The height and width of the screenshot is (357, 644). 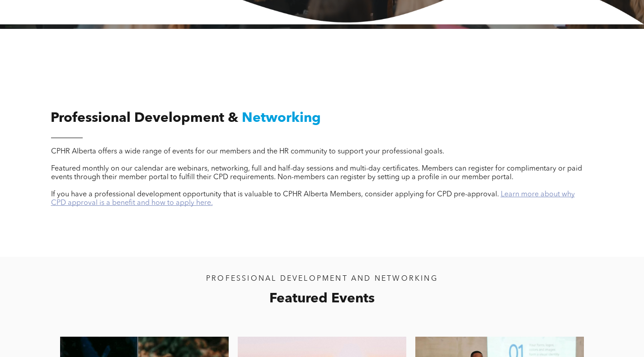 I want to click on span: Featured Events, so click(x=322, y=299).